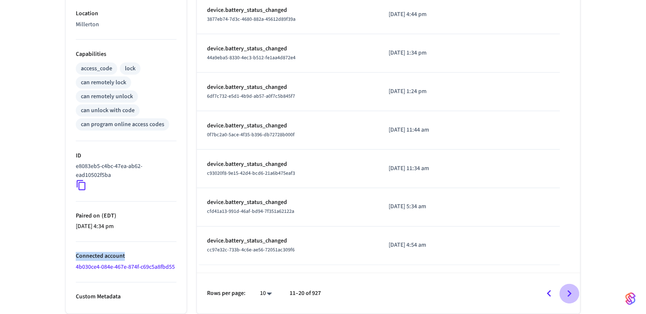 This screenshot has height=314, width=646. What do you see at coordinates (126, 156) in the screenshot?
I see `p: ID` at bounding box center [126, 156].